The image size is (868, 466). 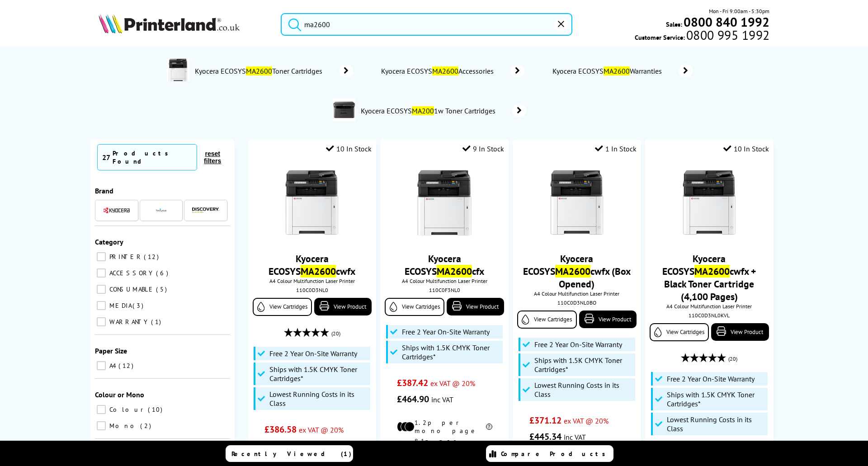 What do you see at coordinates (169, 24) in the screenshot?
I see `img: Printerland Logo` at bounding box center [169, 24].